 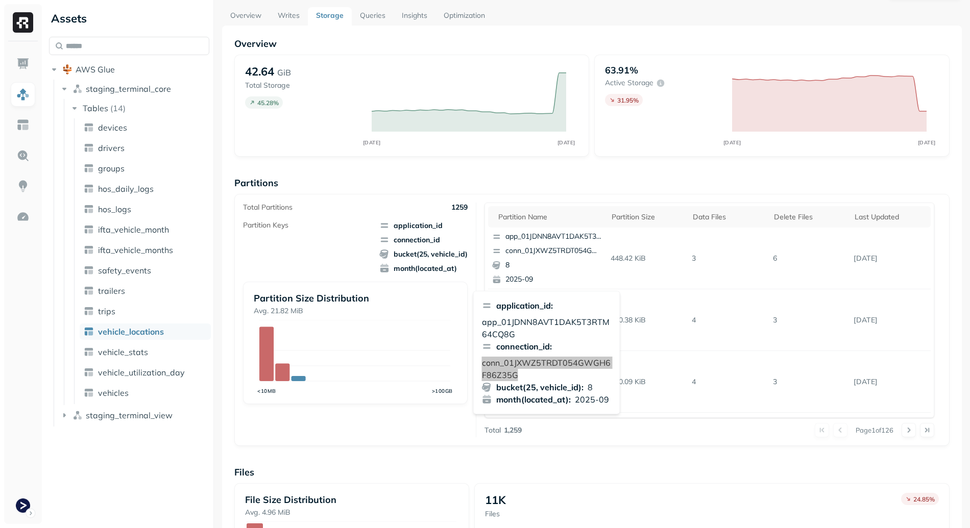 I want to click on span: hos_daily_logs, so click(x=126, y=189).